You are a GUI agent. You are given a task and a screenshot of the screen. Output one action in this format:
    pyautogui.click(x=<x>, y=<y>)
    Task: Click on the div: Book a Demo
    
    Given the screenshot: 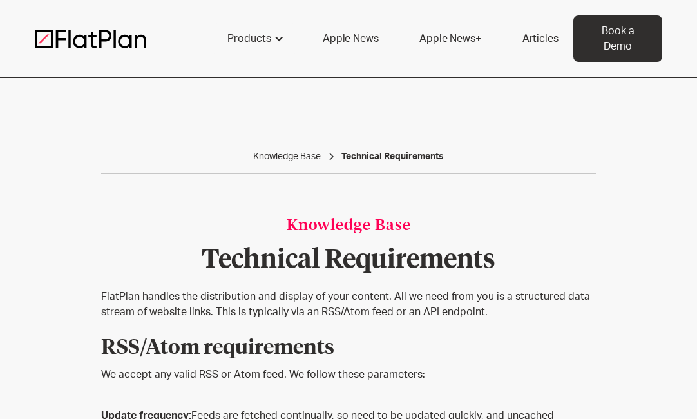 What is the action you would take?
    pyautogui.click(x=617, y=39)
    